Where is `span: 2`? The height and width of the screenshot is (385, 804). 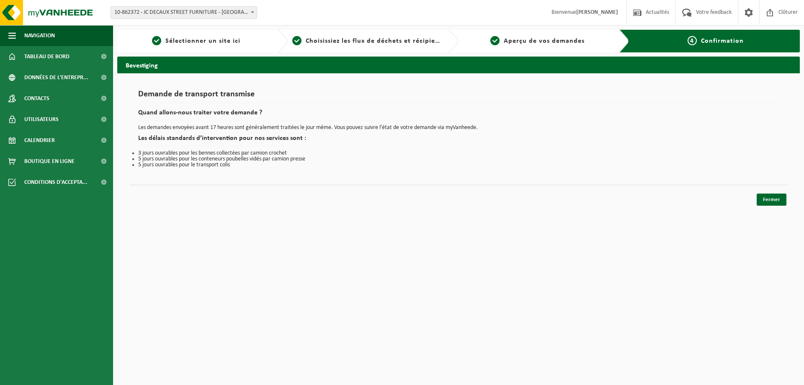 span: 2 is located at coordinates (297, 41).